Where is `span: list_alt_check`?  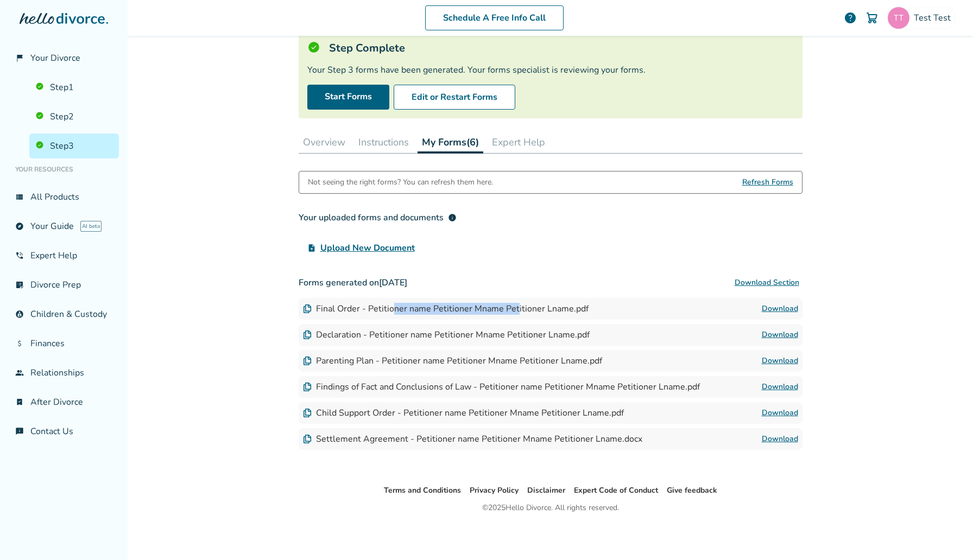 span: list_alt_check is located at coordinates (20, 285).